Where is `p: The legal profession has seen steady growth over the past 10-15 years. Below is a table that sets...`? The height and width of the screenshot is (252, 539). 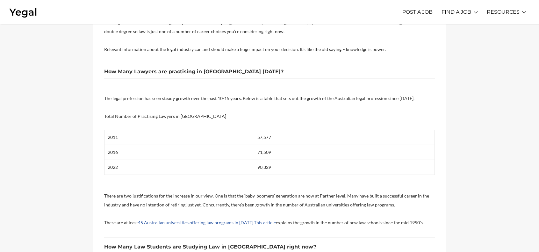 p: The legal profession has seen steady growth over the past 10-15 years. Below is a table that sets... is located at coordinates (269, 98).